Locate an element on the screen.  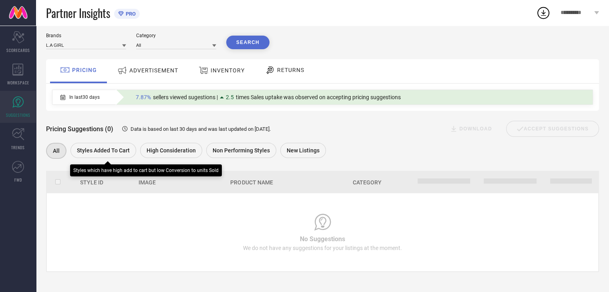
span: Pricing Suggestions (0) is located at coordinates (80, 129).